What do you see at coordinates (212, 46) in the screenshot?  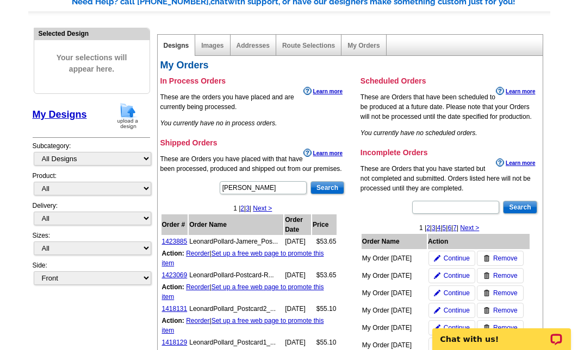 I see `a: Images` at bounding box center [212, 46].